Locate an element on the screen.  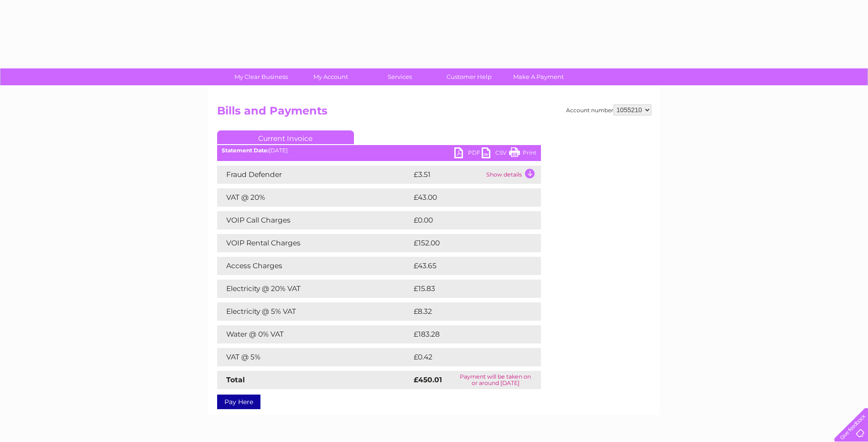
td: VOIP Rental Charges is located at coordinates (314, 244).